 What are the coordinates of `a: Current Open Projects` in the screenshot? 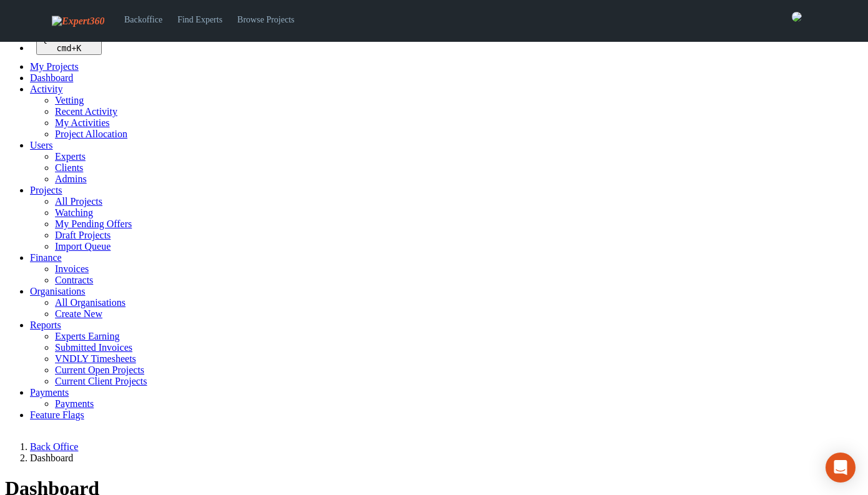 It's located at (99, 370).